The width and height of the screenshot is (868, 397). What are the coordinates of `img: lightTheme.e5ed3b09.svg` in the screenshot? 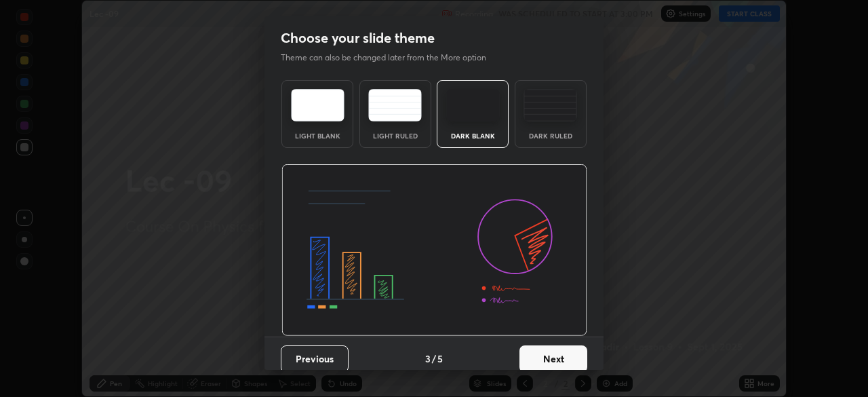 It's located at (317, 105).